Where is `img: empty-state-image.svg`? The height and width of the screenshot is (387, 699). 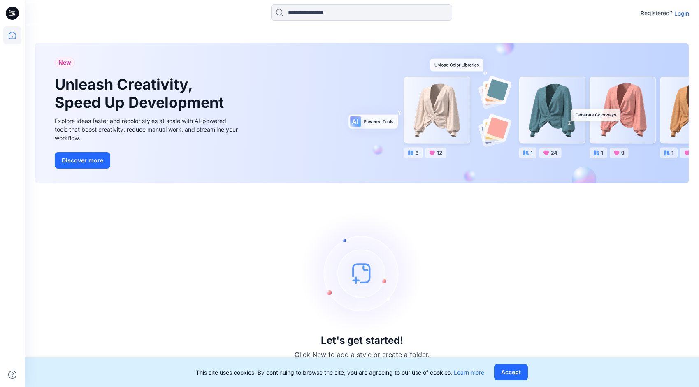
img: empty-state-image.svg is located at coordinates (362, 273).